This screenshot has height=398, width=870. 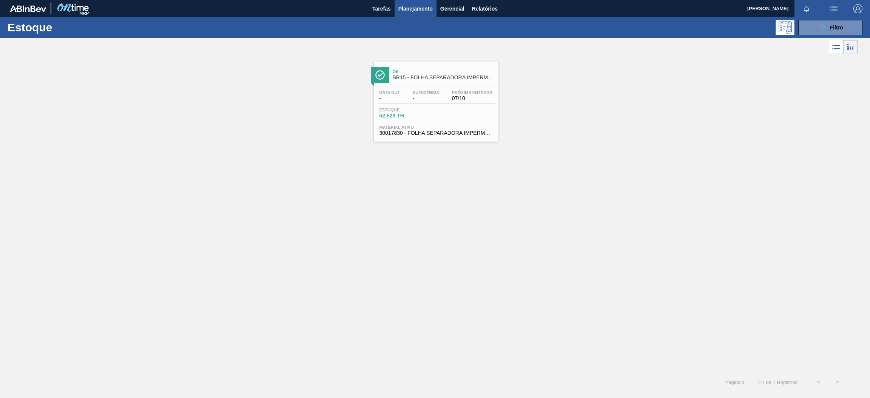 I want to click on span: 07/10, so click(x=473, y=98).